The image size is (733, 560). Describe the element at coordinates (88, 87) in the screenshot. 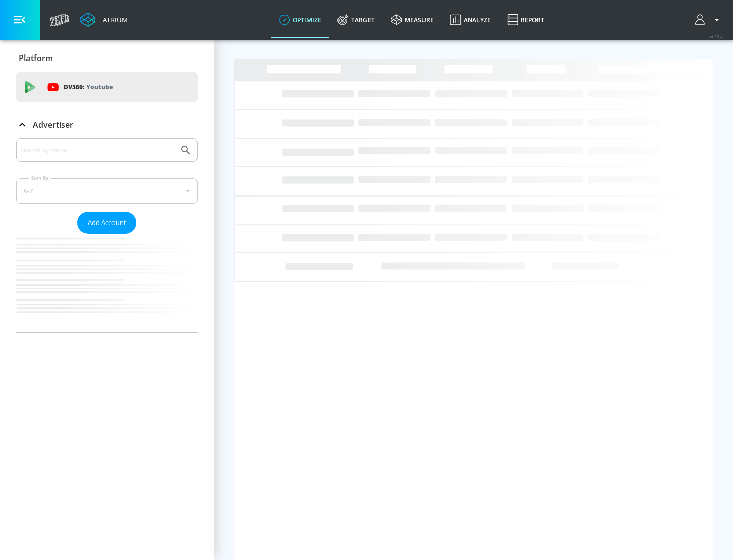

I see `p: DV360:` at that location.